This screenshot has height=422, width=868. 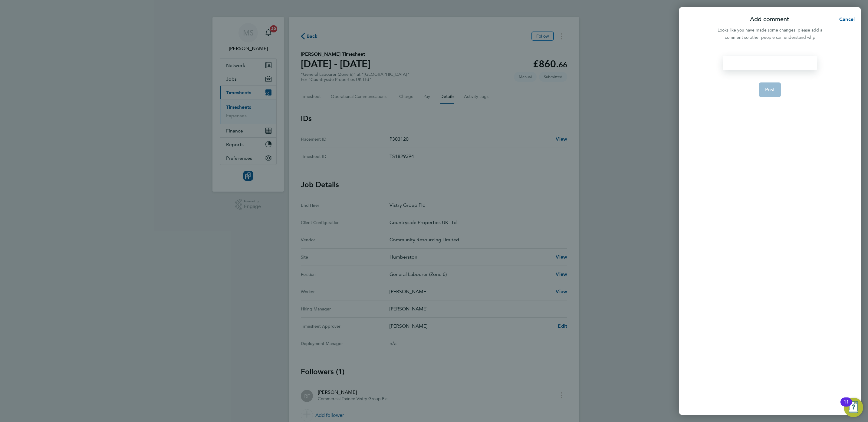 I want to click on p: Add comment, so click(x=769, y=20).